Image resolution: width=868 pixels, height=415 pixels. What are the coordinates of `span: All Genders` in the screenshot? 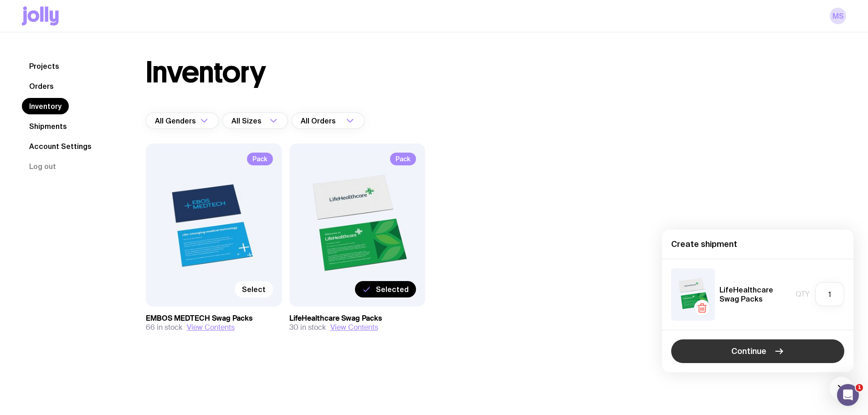 It's located at (176, 121).